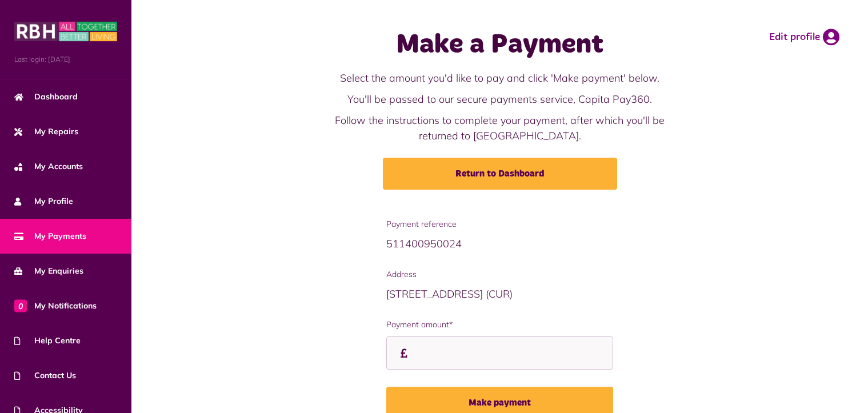  I want to click on p: Follow the instructions to complete your payment, after which you'll be returned to [GEOGRAPHIC_D..., so click(499, 128).